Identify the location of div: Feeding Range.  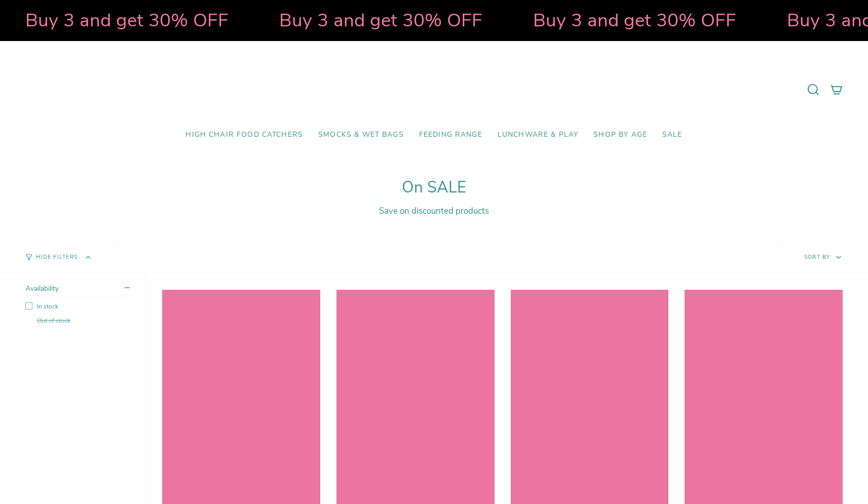
(450, 135).